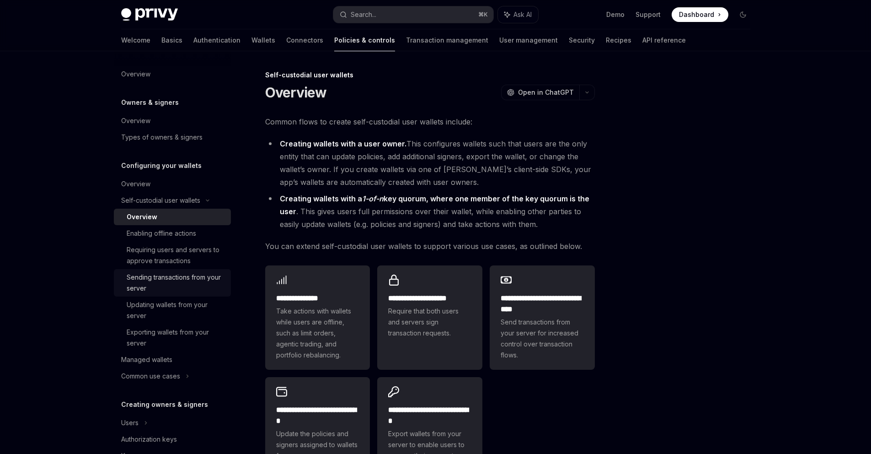  I want to click on a: Sending transactions from your server, so click(172, 283).